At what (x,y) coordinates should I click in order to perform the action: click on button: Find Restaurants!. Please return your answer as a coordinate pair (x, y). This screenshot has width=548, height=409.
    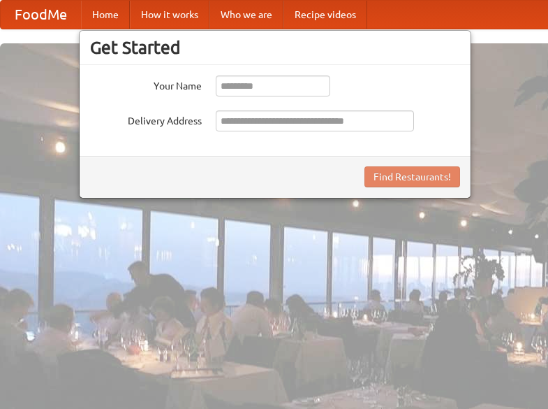
    Looking at the image, I should click on (412, 177).